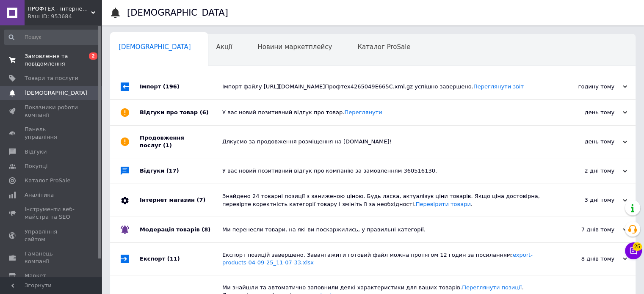 Image resolution: width=644 pixels, height=294 pixels. Describe the element at coordinates (181, 113) in the screenshot. I see `div: Відгуки про товар` at that location.